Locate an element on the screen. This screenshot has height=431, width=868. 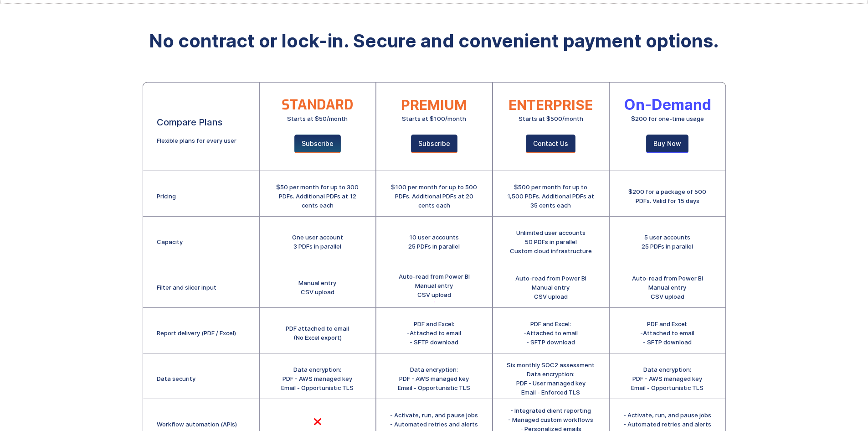
div: $500 per month for up to 1,500 PDFs. Additional PDFs at 35 cents each is located at coordinates (551, 196).